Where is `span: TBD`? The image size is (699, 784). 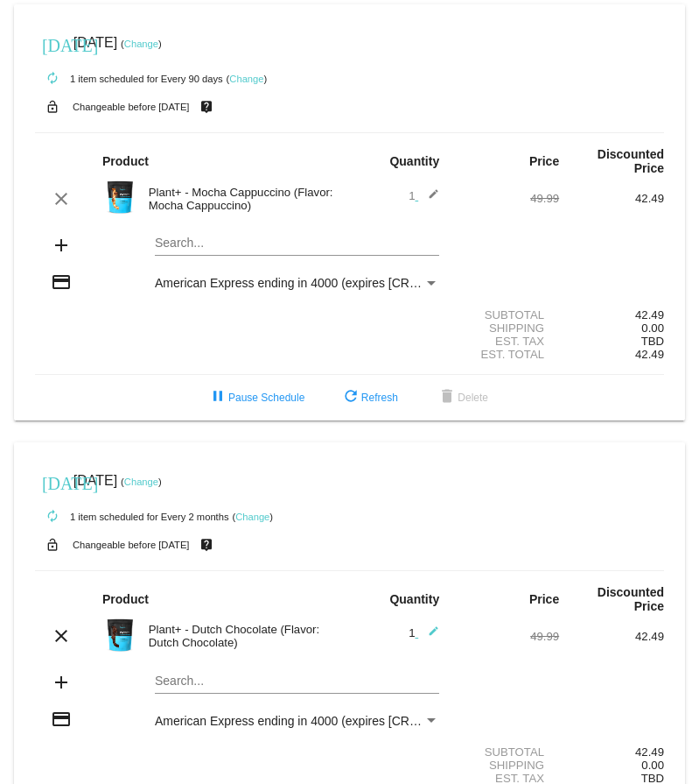 span: TBD is located at coordinates (653, 340).